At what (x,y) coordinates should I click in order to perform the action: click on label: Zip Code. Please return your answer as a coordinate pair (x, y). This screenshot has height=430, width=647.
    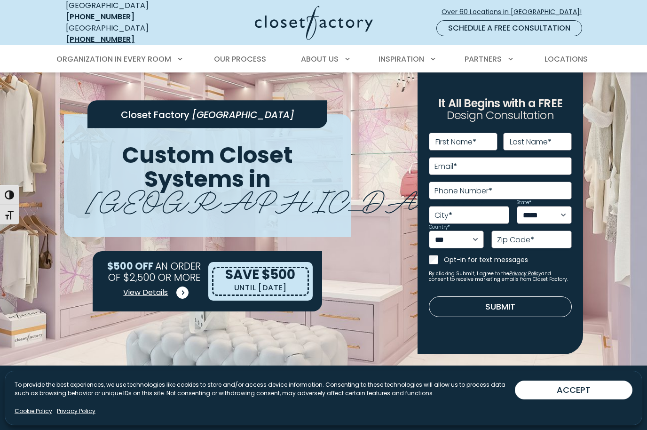
    Looking at the image, I should click on (515, 240).